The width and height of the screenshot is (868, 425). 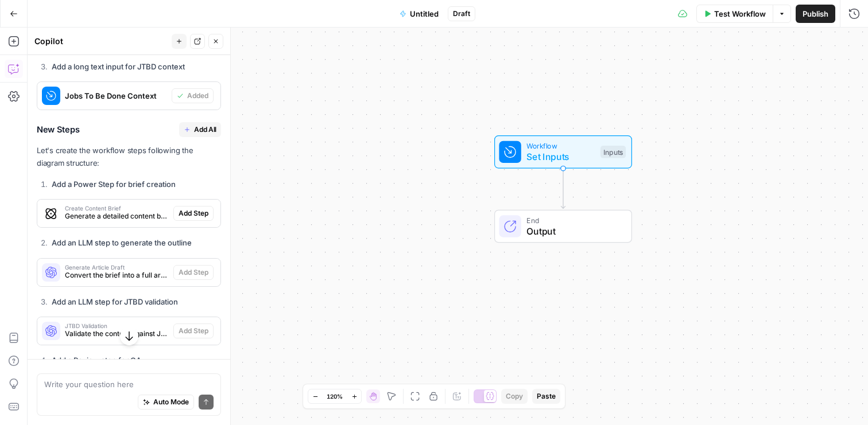 I want to click on strong: Add a Review step for QA, so click(x=97, y=360).